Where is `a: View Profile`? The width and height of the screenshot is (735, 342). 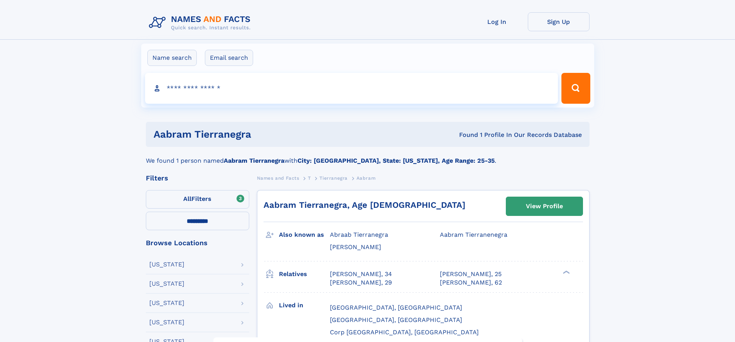 a: View Profile is located at coordinates (544, 206).